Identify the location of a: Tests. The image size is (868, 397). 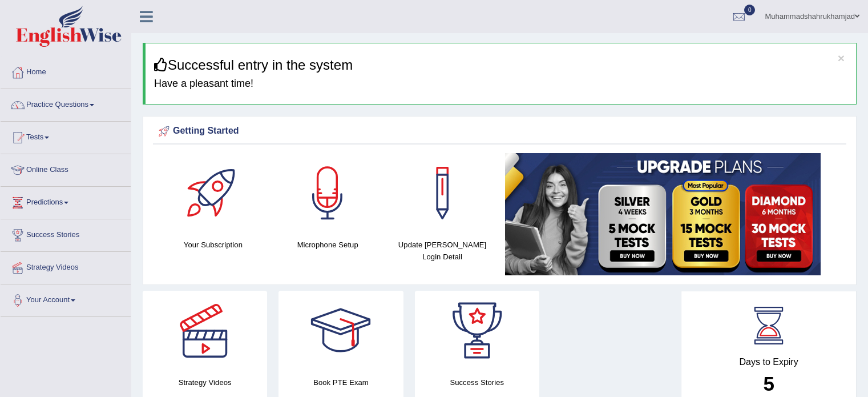
(66, 136).